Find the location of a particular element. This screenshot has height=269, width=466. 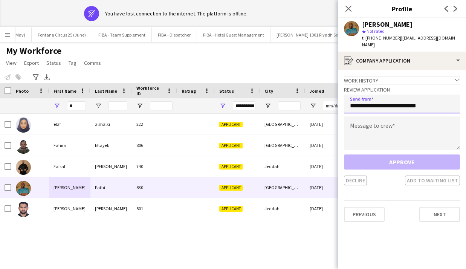

span: Last Name is located at coordinates (106, 91).